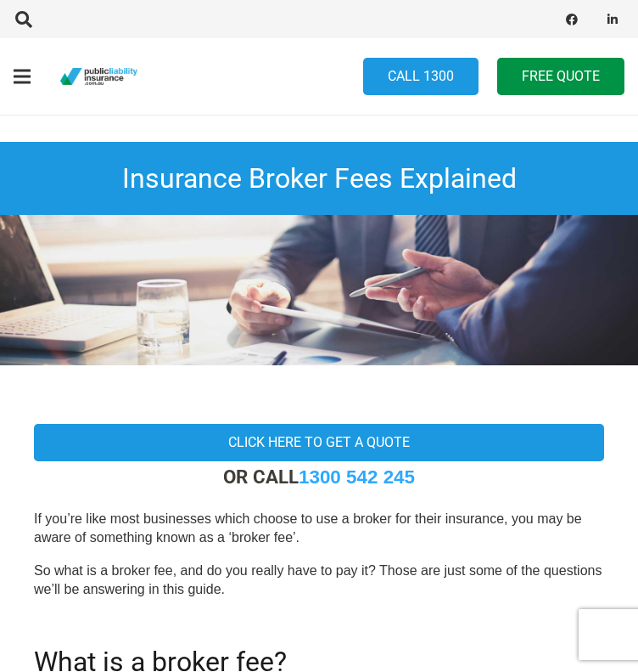 The height and width of the screenshot is (672, 638). Describe the element at coordinates (319, 476) in the screenshot. I see `strong: OR CALL` at that location.